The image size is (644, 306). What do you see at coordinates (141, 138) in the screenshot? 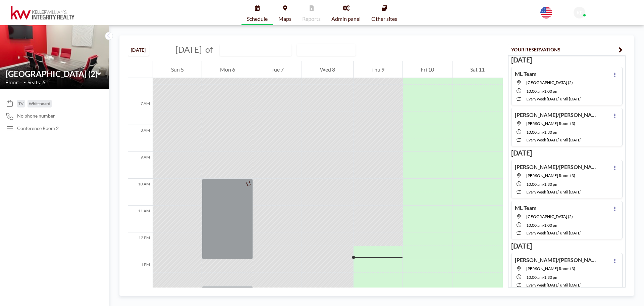
I see `div: 8 AM` at bounding box center [141, 138].